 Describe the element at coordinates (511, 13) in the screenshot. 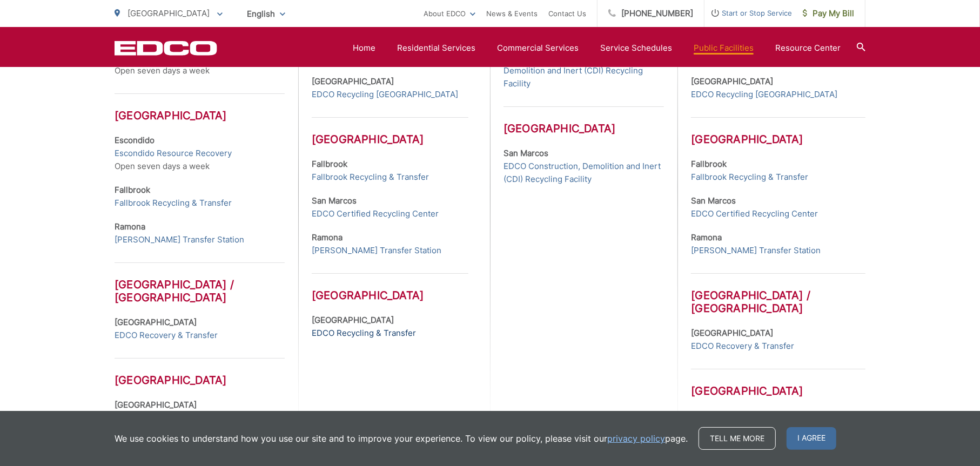

I see `a: News & Events` at that location.